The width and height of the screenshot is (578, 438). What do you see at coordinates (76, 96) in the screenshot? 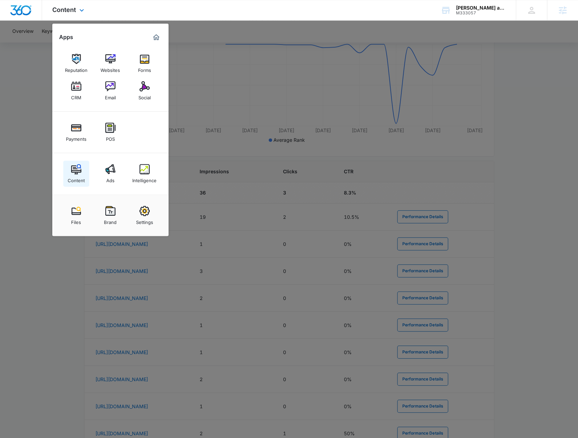
I see `div: CRM` at bounding box center [76, 96].